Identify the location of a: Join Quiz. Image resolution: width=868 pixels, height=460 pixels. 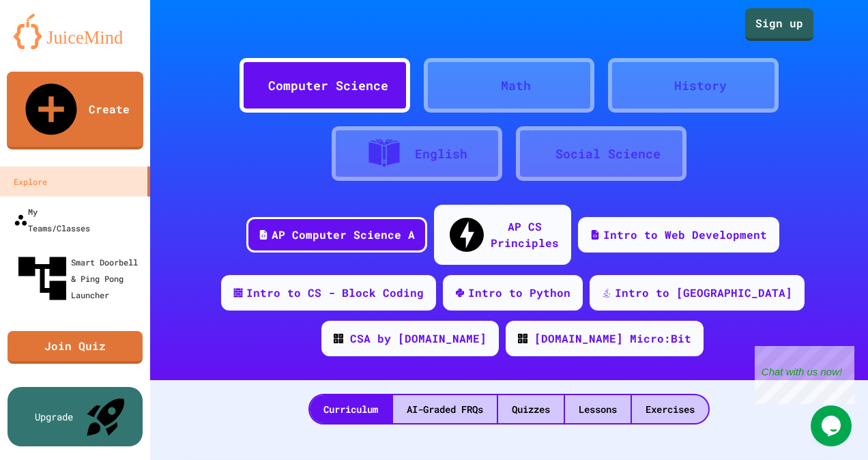
(75, 347).